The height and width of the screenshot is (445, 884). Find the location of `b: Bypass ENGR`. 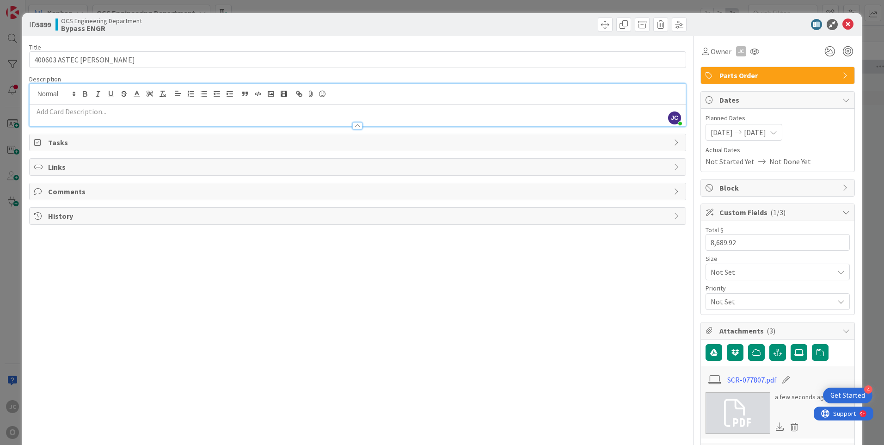

b: Bypass ENGR is located at coordinates (101, 28).